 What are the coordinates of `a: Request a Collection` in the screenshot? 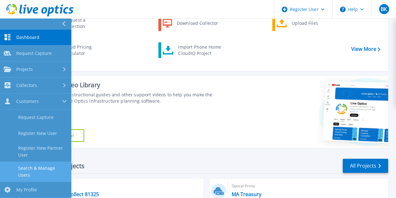 It's located at (76, 23).